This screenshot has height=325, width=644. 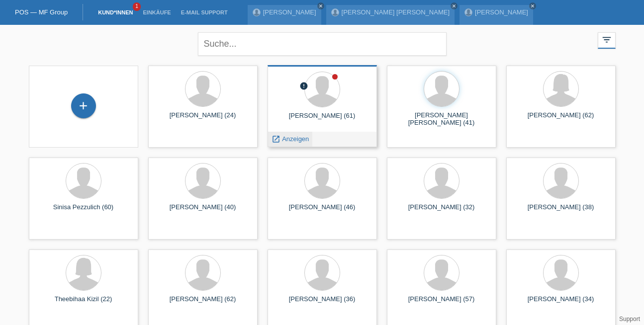 I want to click on div: Unbestätigt, in Bearbeitung, so click(x=304, y=87).